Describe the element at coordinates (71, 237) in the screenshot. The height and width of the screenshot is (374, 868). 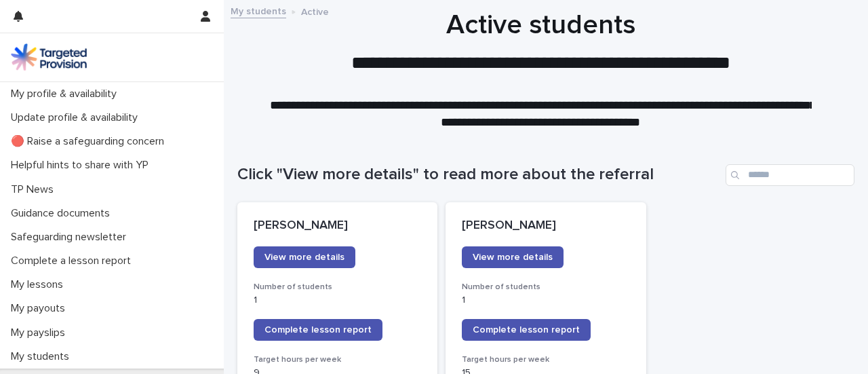
I see `p: Safeguarding newsletter` at that location.